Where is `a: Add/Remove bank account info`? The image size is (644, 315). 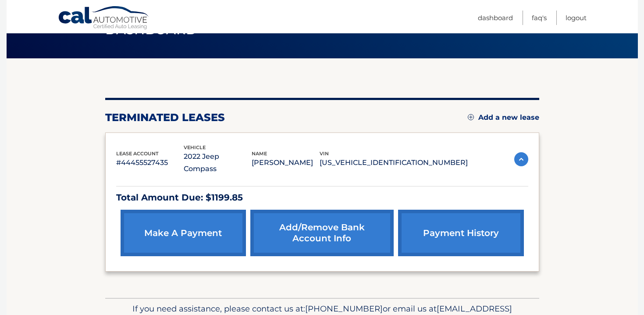
a: Add/Remove bank account info is located at coordinates (322, 233).